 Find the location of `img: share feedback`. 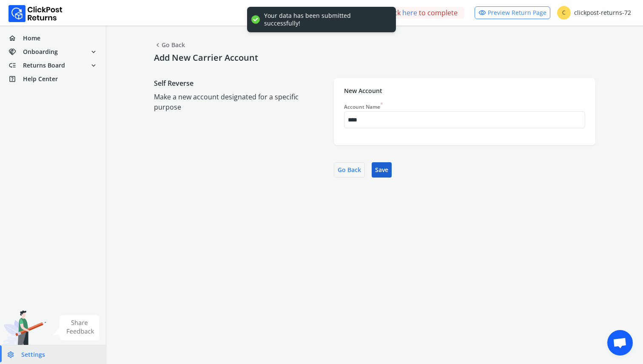

img: share feedback is located at coordinates (76, 327).